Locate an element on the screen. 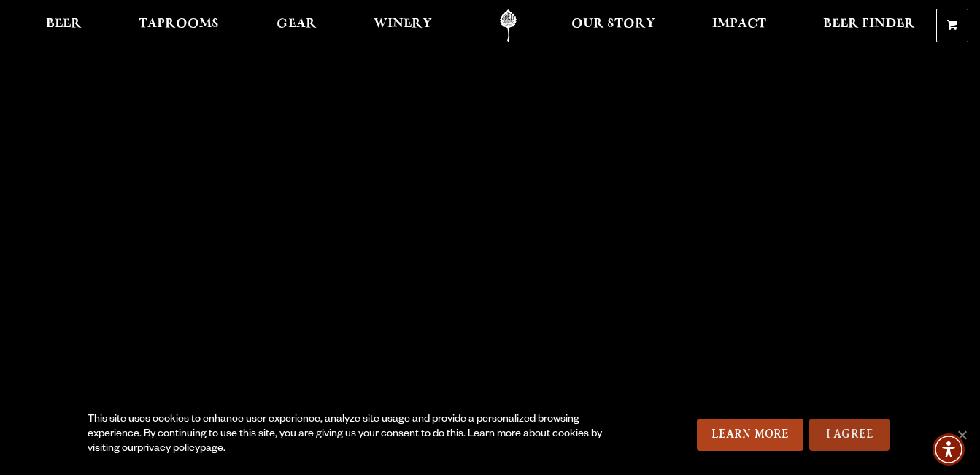  span: Impact is located at coordinates (740, 24).